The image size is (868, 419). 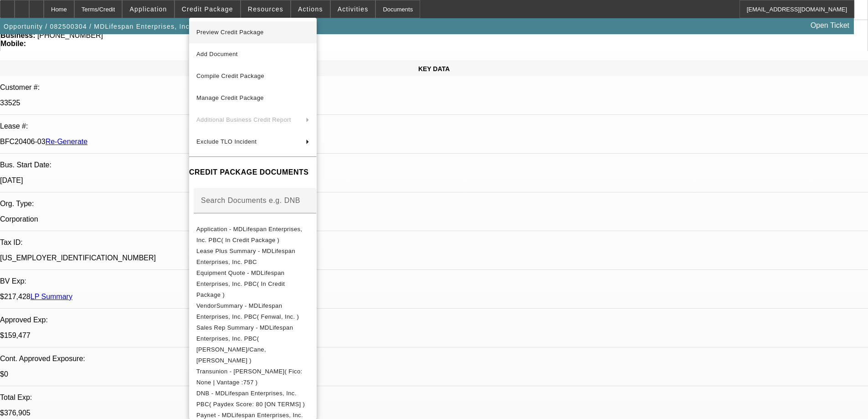 I want to click on button: Sales Rep Summary - MDLifespan Enterprises, Inc. PBC( O'Connor, Kevin/Cane, Chase ), so click(x=253, y=344).